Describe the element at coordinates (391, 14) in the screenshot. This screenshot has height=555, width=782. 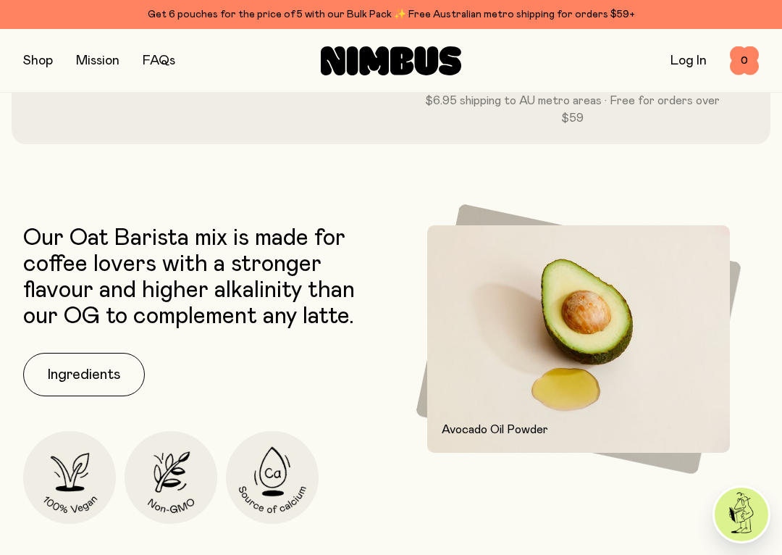
I see `div: Get 6 pouches for the price of 5 with our Bulk Pack ✨ Free Australian metro shipping for orders $59+` at that location.